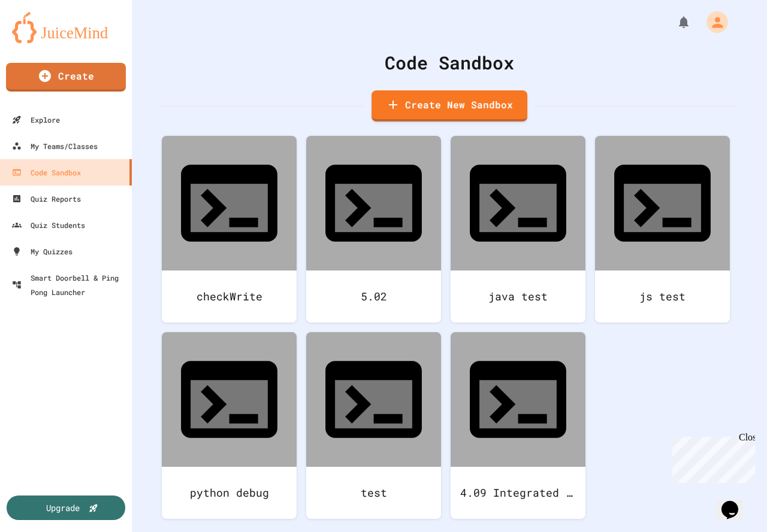 The width and height of the screenshot is (767, 532). What do you see at coordinates (517, 296) in the screenshot?
I see `div: java test` at bounding box center [517, 296].